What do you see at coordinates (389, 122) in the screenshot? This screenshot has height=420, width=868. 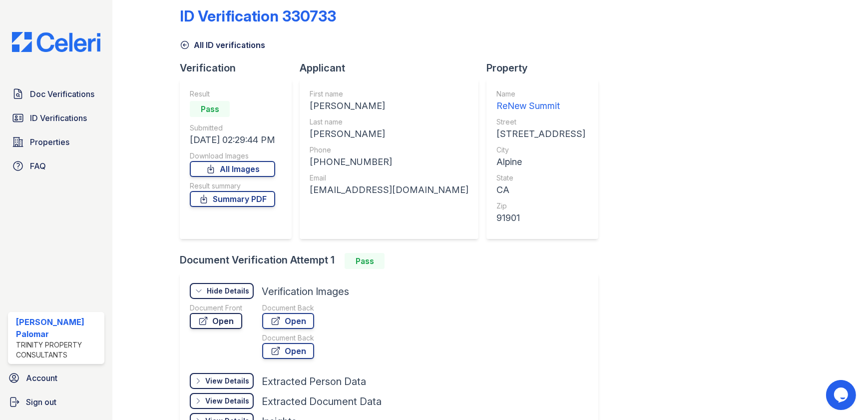 I see `div: Last name` at bounding box center [389, 122].